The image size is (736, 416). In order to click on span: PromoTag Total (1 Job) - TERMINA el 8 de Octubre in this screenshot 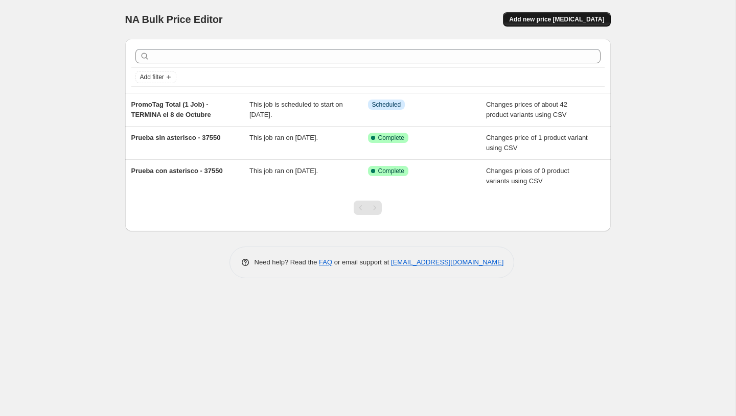, I will do `click(171, 109)`.